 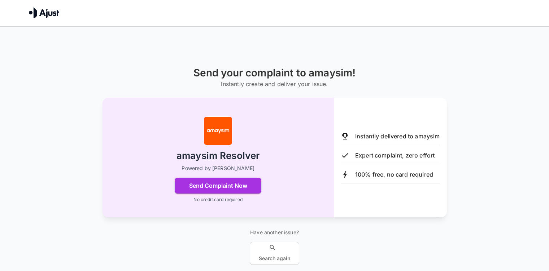 I want to click on p: 100% free, no card required, so click(x=394, y=175).